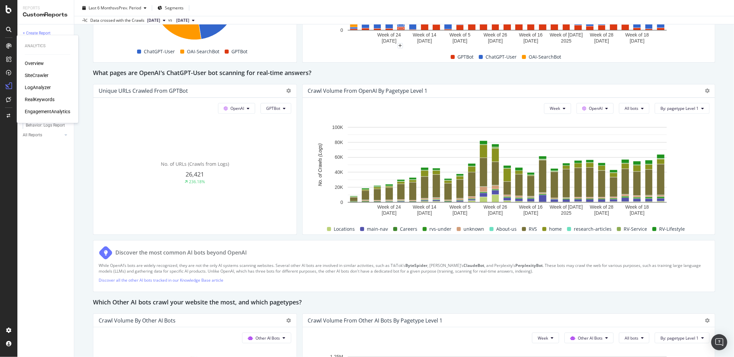 Image resolution: width=734 pixels, height=357 pixels. I want to click on div: Discover the most common AI bots beyond OpenAI, so click(181, 252).